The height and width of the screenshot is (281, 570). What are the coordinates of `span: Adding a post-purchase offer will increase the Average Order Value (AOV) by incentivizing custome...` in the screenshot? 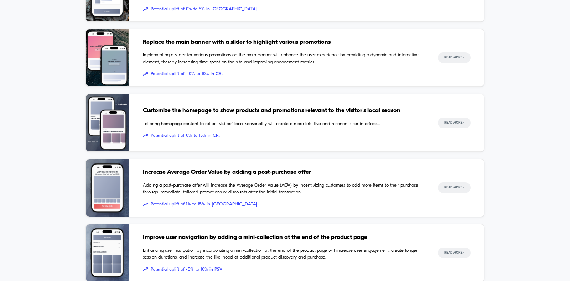 It's located at (283, 189).